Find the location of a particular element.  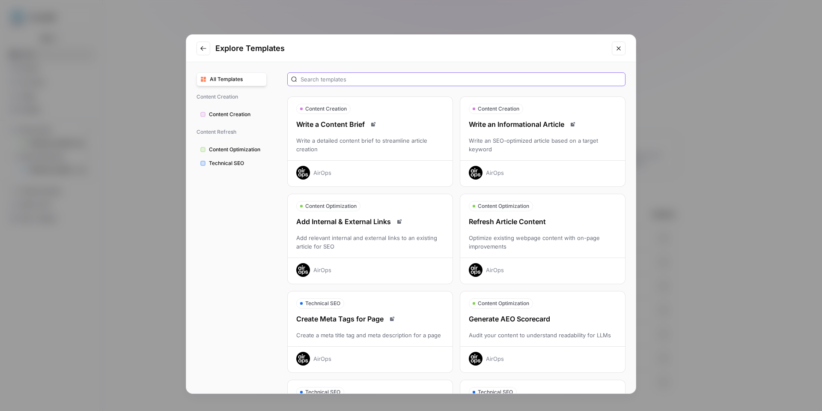

div: Optimize existing webpage content with on-page improvements is located at coordinates (542, 242).